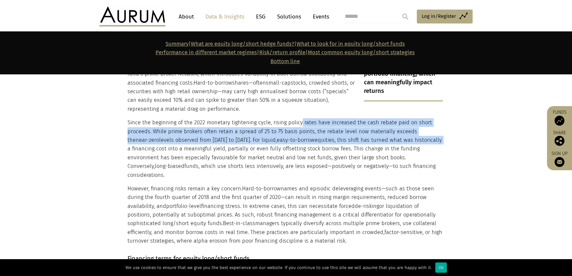 The width and height of the screenshot is (572, 276). I want to click on span: long-biased, so click(169, 166).